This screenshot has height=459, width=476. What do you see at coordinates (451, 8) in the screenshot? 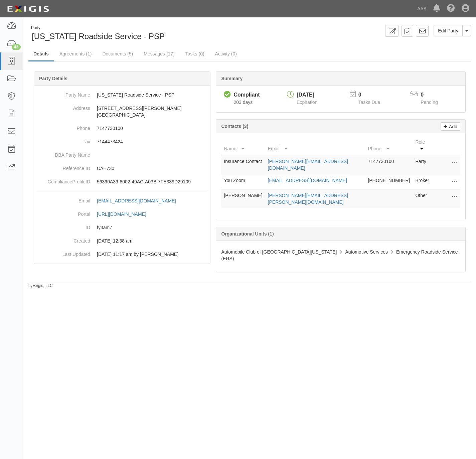
I see `i: Help Center - Complianz` at bounding box center [451, 8].